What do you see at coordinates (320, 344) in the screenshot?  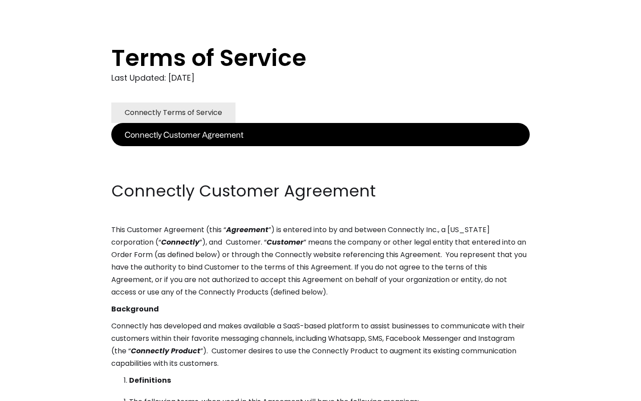 I see `p: Connectly has developed and makes available a SaaS-based platform to assist businesses to communi...` at bounding box center [320, 344].